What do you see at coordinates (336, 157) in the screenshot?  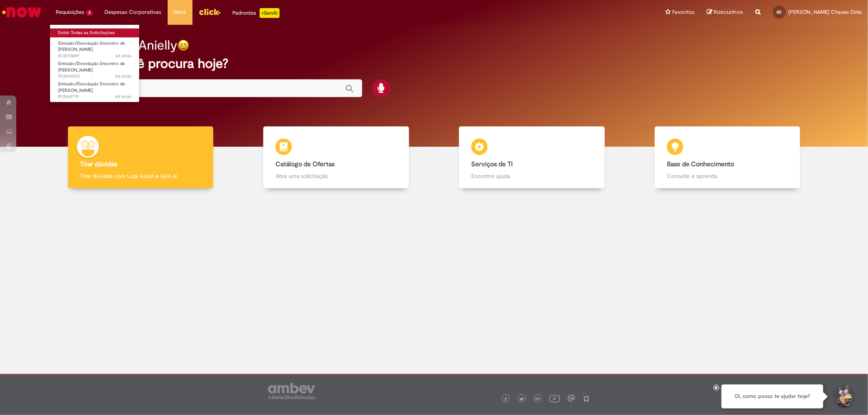 I see `a: Catálogo de Ofertas Abra uma solicitação` at bounding box center [336, 157].